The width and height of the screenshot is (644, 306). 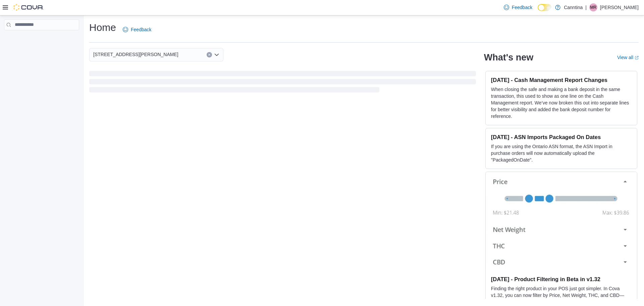 I want to click on nav: Complex example, so click(x=42, y=40).